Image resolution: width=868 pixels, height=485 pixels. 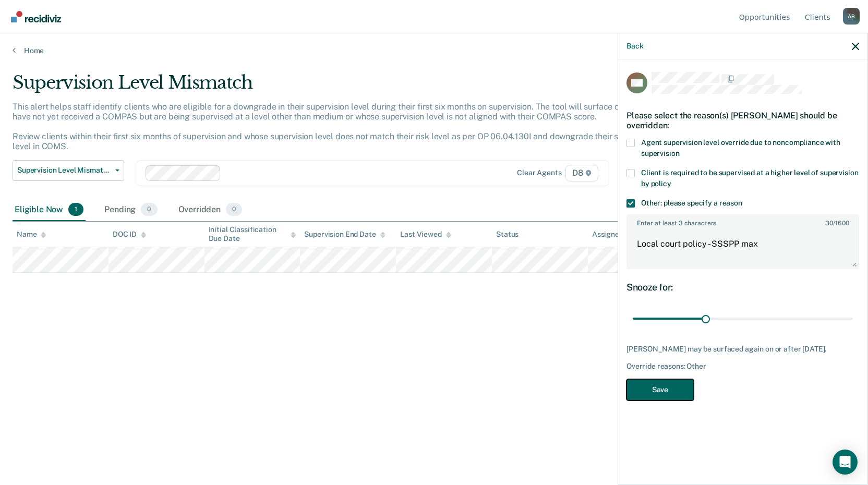 What do you see at coordinates (741, 148) in the screenshot?
I see `span: Agent supervision level override due to noncompliance with supervision` at bounding box center [741, 148].